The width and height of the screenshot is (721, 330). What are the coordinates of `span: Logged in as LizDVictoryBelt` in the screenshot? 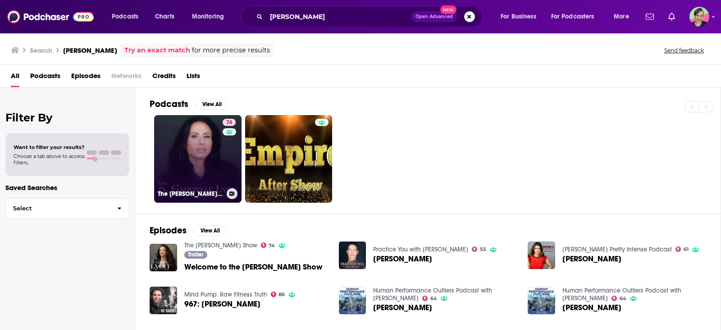 It's located at (700, 17).